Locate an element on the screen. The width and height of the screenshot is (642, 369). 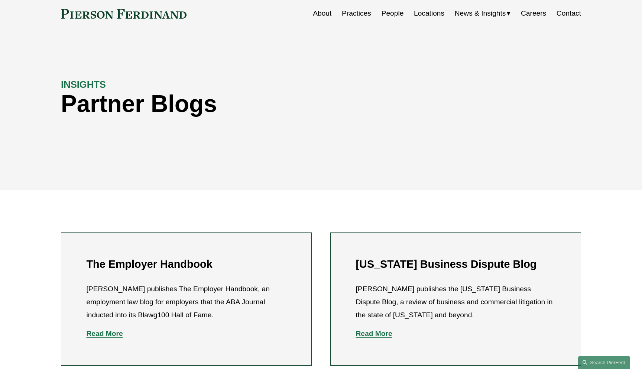
a: Search this site is located at coordinates (604, 362).